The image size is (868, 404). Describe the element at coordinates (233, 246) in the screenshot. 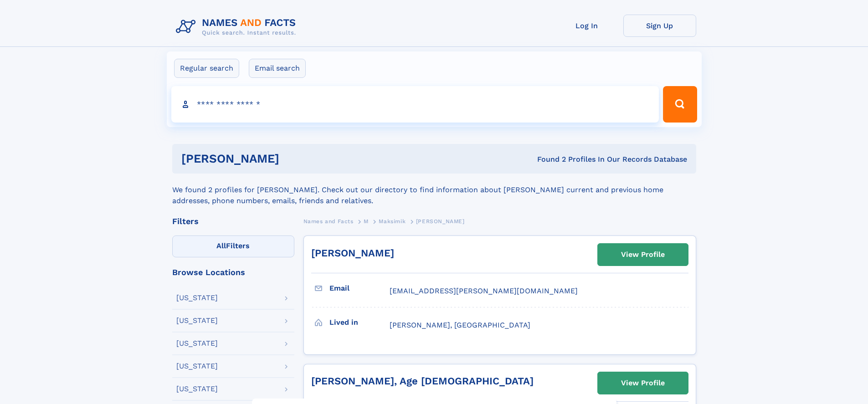

I see `label: Filters` at that location.